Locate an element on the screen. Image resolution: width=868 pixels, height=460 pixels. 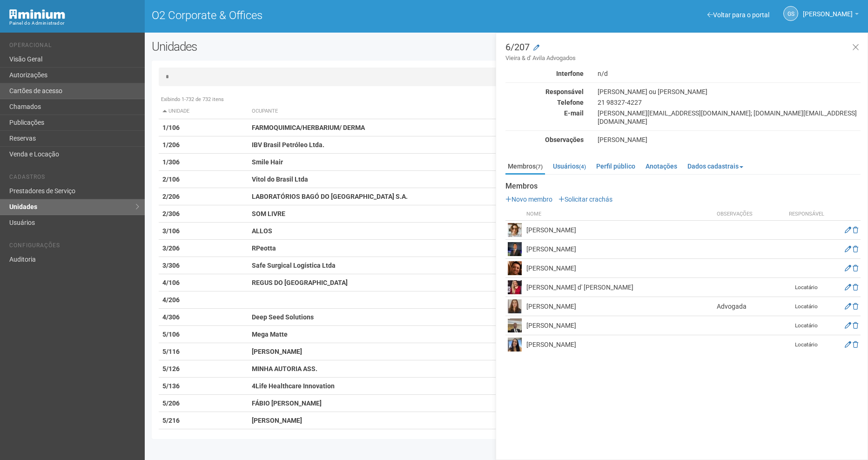
strong: 5/216 is located at coordinates (171, 420).